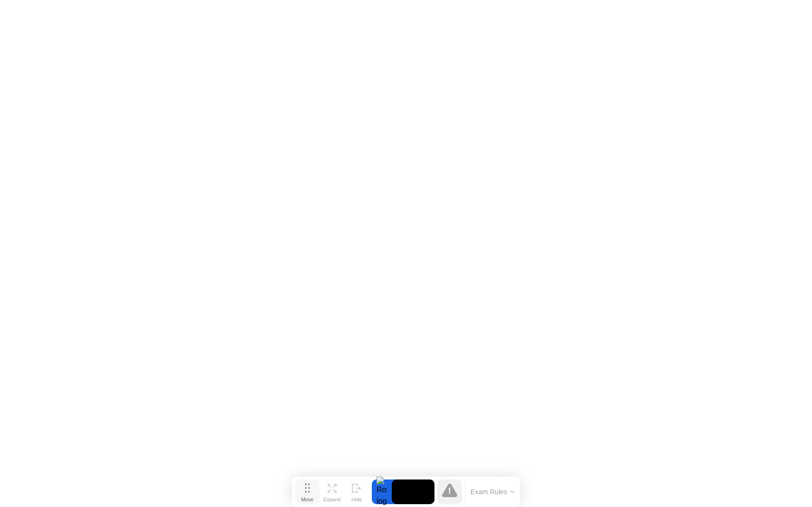  I want to click on div: Move, so click(307, 499).